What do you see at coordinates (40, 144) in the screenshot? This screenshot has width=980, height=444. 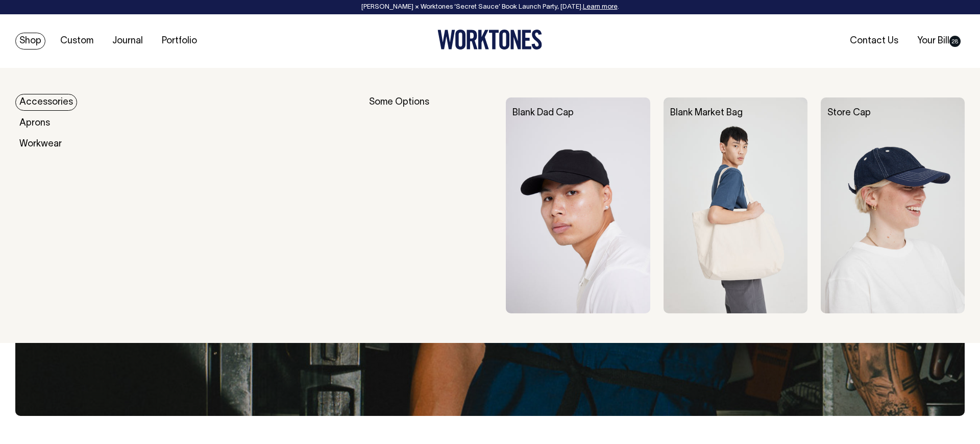 I see `a: Workwear` at bounding box center [40, 144].